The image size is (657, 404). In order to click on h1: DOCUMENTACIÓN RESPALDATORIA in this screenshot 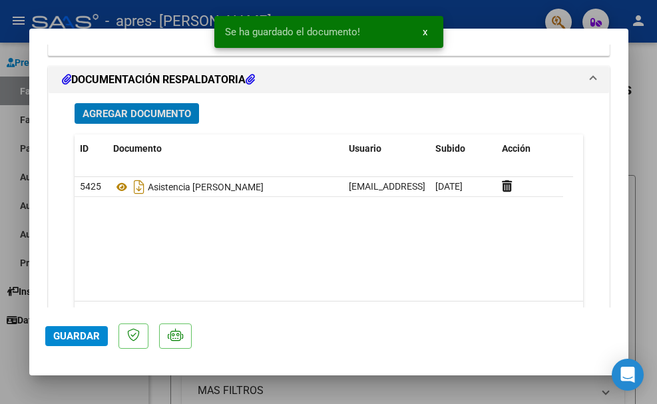, I will do `click(158, 80)`.